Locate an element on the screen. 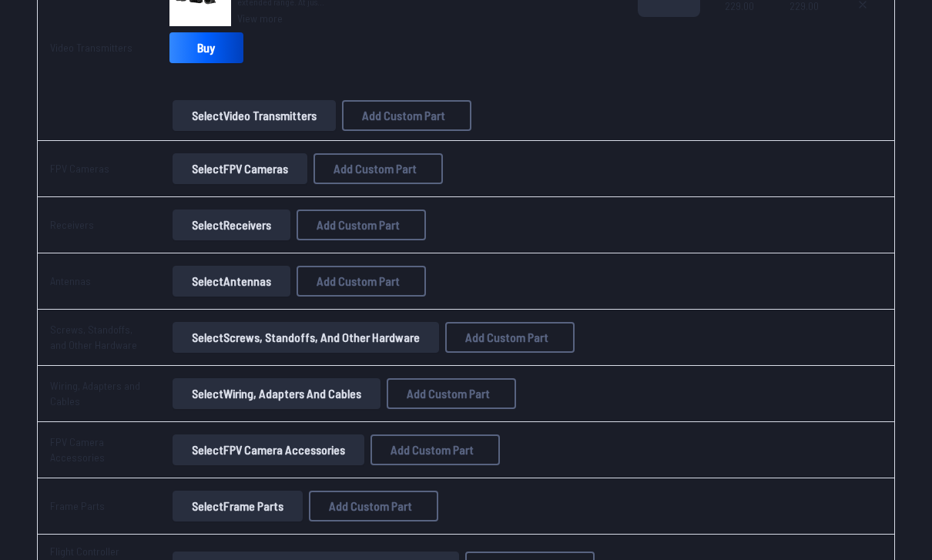 The height and width of the screenshot is (560, 932). a: Antennas is located at coordinates (70, 281).